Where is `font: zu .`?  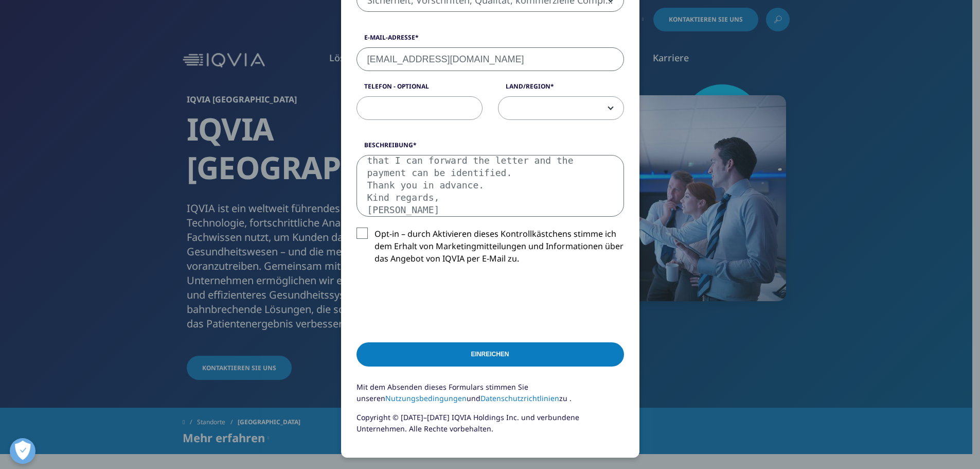 font: zu . is located at coordinates (566, 398).